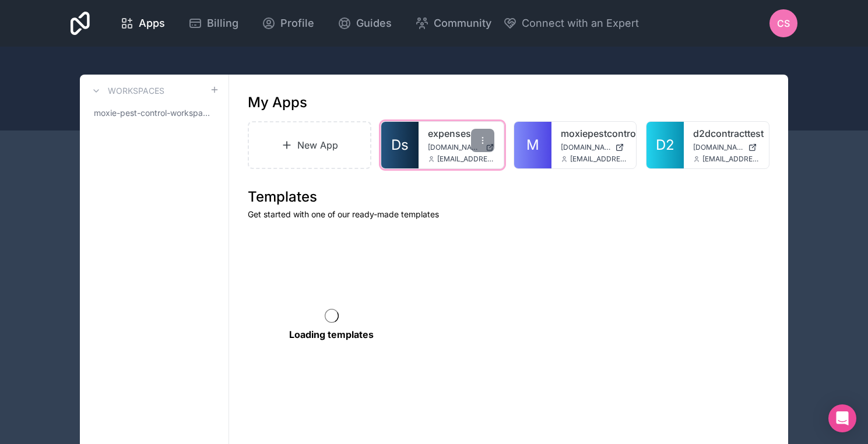  Describe the element at coordinates (277, 102) in the screenshot. I see `h1: My Apps` at that location.